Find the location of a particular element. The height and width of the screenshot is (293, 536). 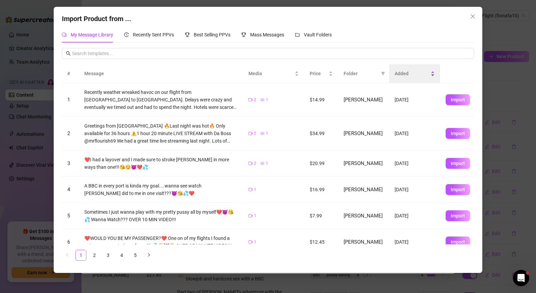

li: 1 is located at coordinates (81, 255).